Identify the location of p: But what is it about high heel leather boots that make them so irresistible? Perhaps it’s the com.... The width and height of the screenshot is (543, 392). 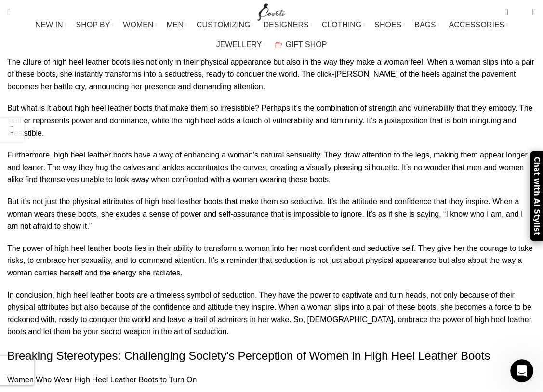
(271, 120).